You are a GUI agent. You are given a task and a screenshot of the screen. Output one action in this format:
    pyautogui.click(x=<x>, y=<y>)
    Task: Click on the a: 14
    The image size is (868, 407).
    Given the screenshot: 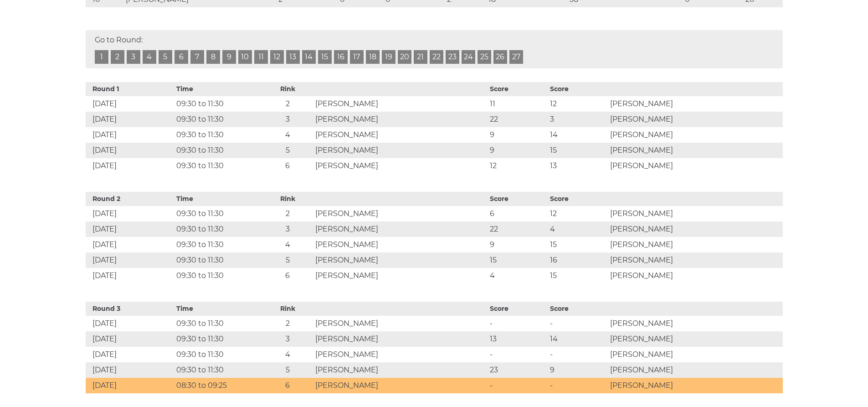 What is the action you would take?
    pyautogui.click(x=309, y=57)
    